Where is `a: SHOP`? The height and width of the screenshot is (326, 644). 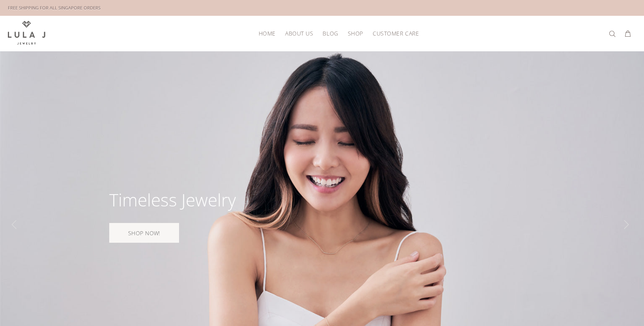
a: SHOP is located at coordinates (355, 33).